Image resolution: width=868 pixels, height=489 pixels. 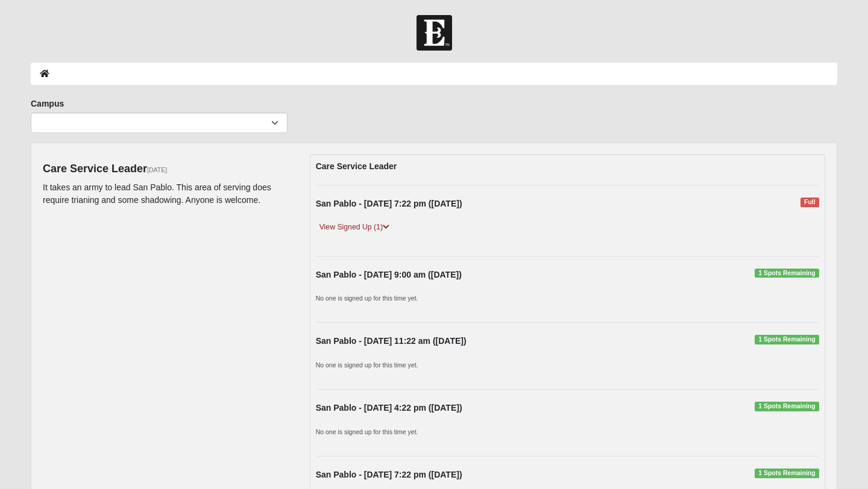 I want to click on p: It takes an army to lead San Pablo. This area of serving does require trianing and some shadowing..., so click(x=167, y=194).